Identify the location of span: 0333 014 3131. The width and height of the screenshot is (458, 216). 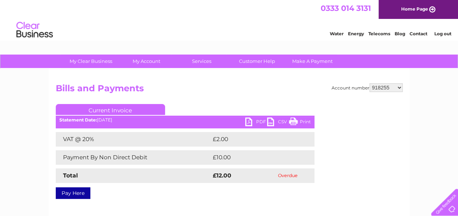
(346, 8).